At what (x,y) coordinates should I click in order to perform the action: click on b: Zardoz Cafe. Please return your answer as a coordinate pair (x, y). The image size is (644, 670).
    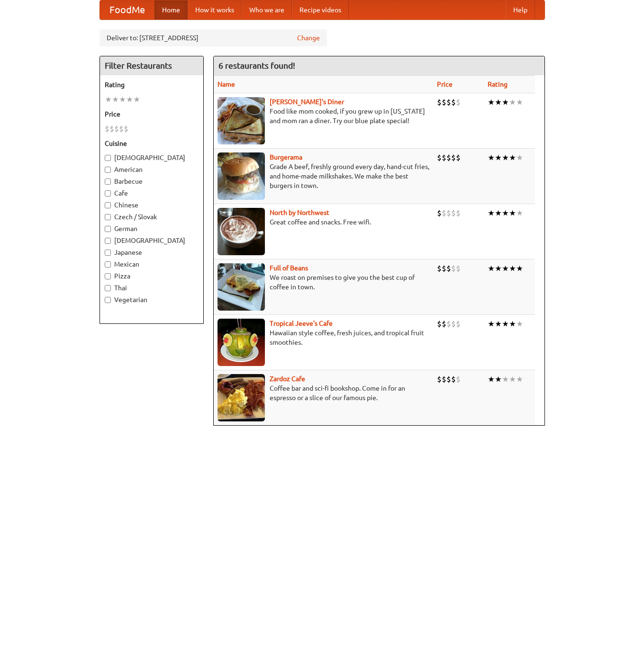
    Looking at the image, I should click on (287, 379).